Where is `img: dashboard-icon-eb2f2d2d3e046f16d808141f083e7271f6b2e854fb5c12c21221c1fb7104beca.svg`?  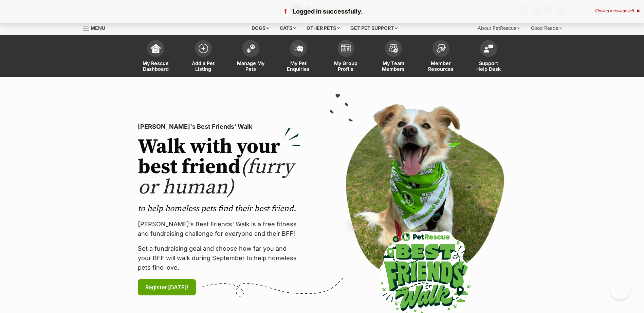 img: dashboard-icon-eb2f2d2d3e046f16d808141f083e7271f6b2e854fb5c12c21221c1fb7104beca.svg is located at coordinates (156, 48).